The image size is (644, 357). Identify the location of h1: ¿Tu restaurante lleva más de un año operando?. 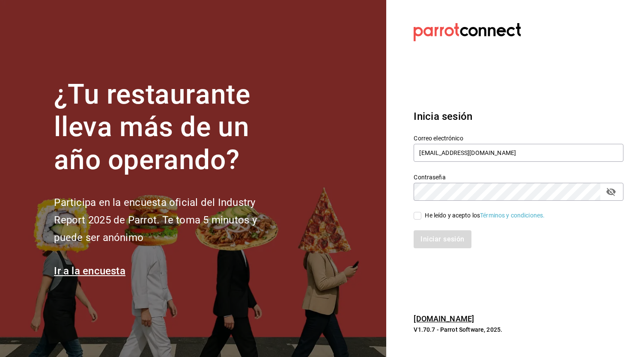
(170, 128).